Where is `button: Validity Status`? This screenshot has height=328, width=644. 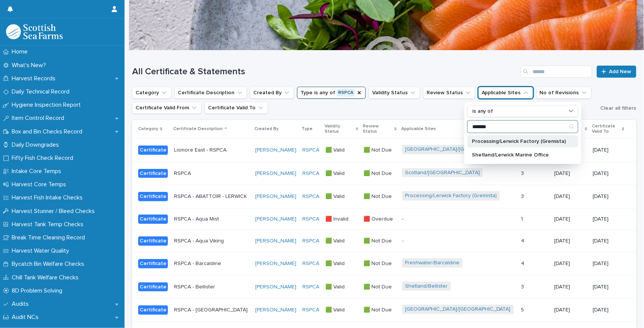 button: Validity Status is located at coordinates (394, 93).